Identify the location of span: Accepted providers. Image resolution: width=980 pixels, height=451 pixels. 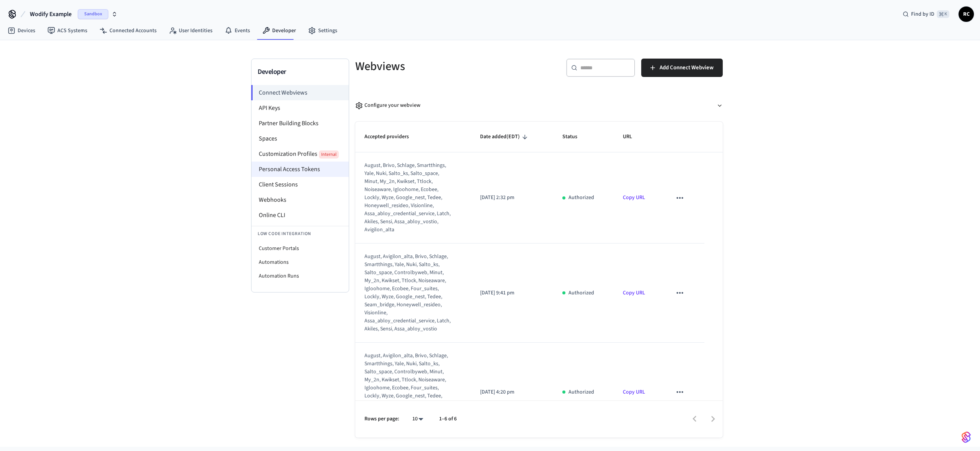
(392, 137).